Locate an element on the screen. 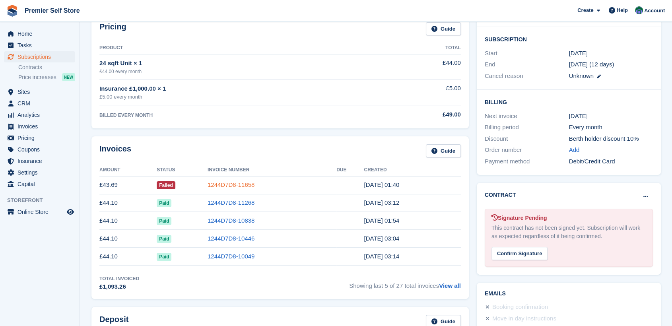  span: Coupons is located at coordinates (41, 150).